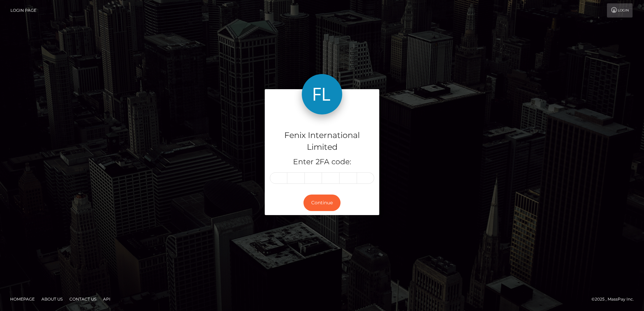 This screenshot has width=644, height=311. Describe the element at coordinates (322, 94) in the screenshot. I see `img: Fenix International Limited` at that location.